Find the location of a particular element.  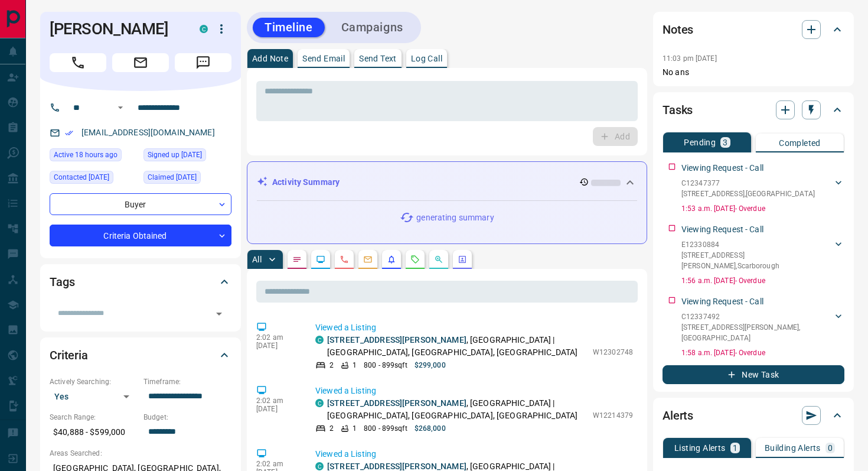

p: $40,888 - $599,000 is located at coordinates (94, 432).